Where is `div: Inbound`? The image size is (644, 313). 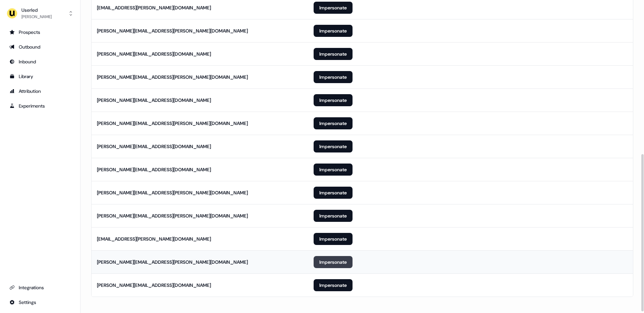 div: Inbound is located at coordinates (40, 62).